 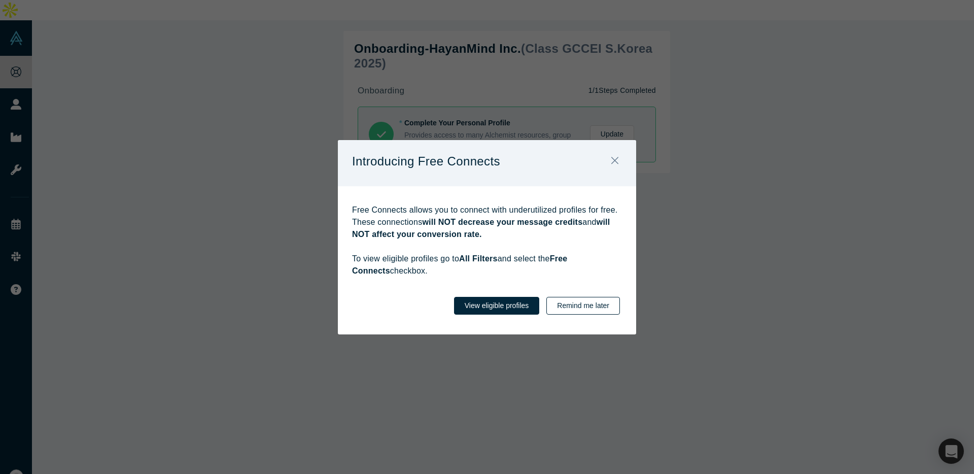 What do you see at coordinates (478, 258) in the screenshot?
I see `strong: All Filters` at bounding box center [478, 258].